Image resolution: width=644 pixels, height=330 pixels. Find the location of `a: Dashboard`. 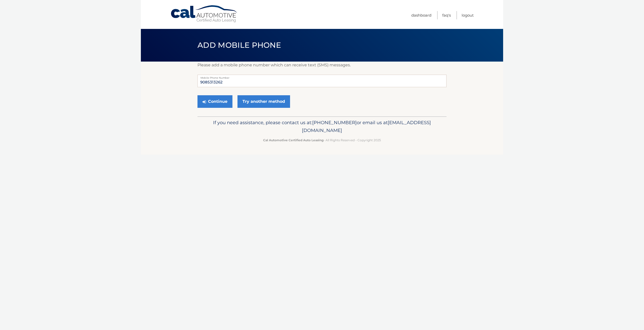

a: Dashboard is located at coordinates (422, 15).